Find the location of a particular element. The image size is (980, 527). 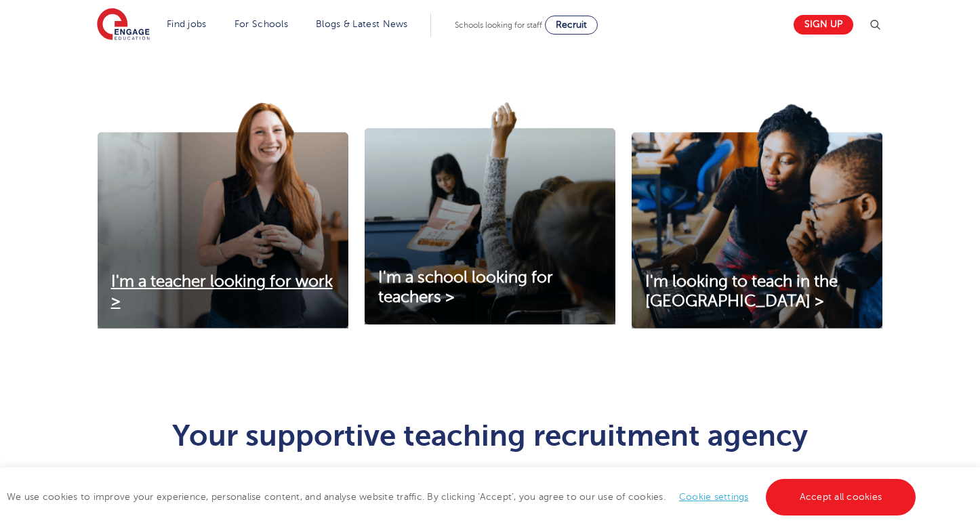

a: Sign up is located at coordinates (823, 25).